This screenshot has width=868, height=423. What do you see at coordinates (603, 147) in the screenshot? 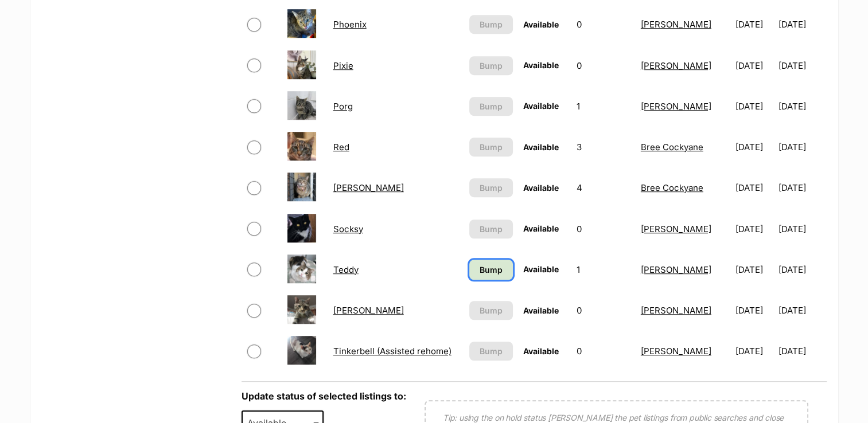
I see `td: 3` at bounding box center [603, 147].